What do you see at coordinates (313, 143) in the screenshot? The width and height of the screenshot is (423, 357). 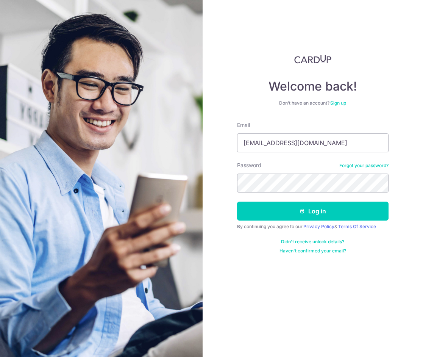 I see `input: Enter your Email` at bounding box center [313, 143].